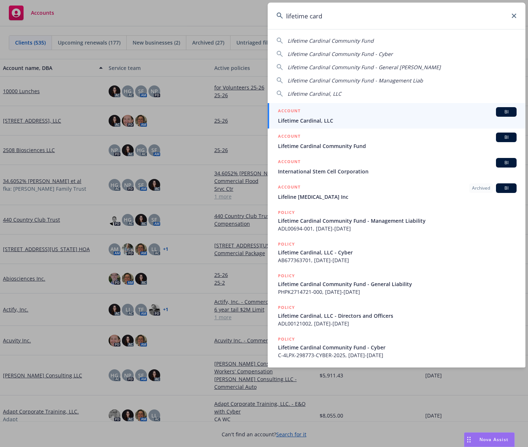  I want to click on a: ACCOUNTBILifetime Cardinal Community Fund, so click(396, 141).